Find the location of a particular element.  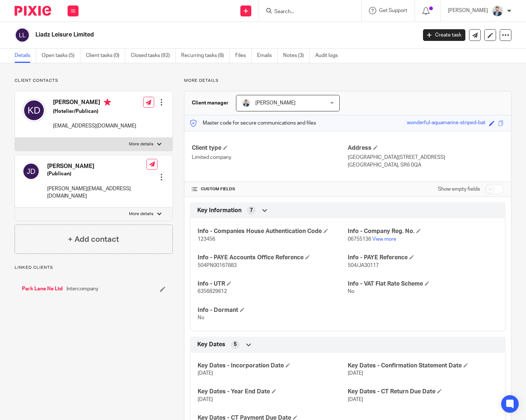

span: 5 is located at coordinates (235, 345).